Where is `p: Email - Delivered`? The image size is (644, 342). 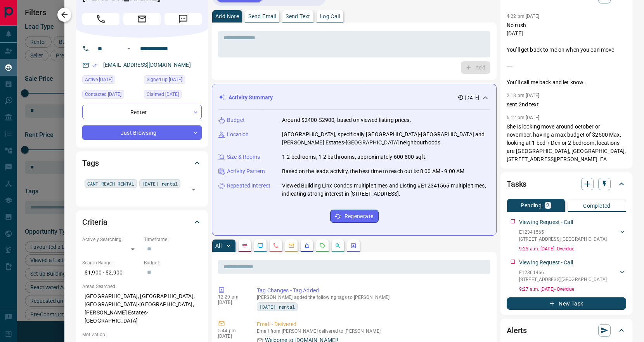
p: Email - Delivered is located at coordinates (372, 324).